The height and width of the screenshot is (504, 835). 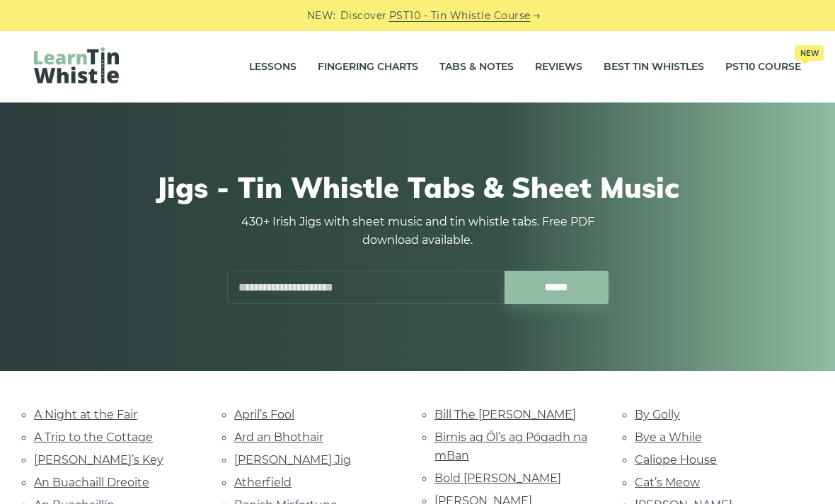 I want to click on a: By Golly, so click(x=657, y=414).